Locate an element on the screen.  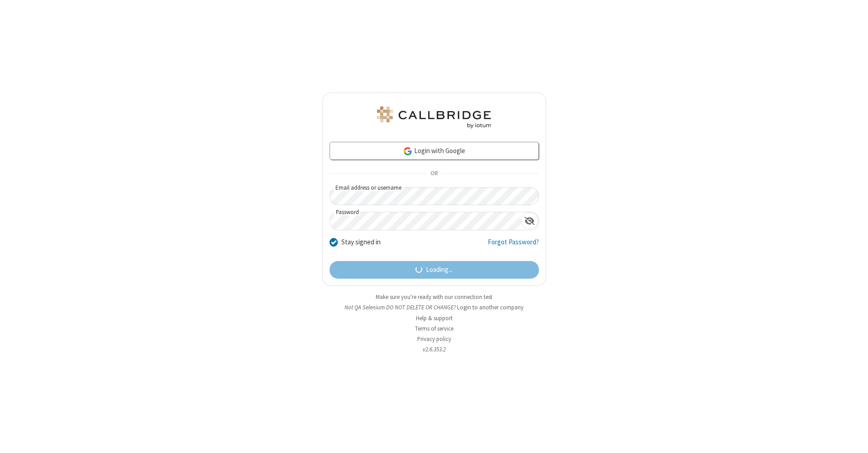
li: Not QA Selenium DO NOT DELETE OR CHANGE? is located at coordinates (434, 307).